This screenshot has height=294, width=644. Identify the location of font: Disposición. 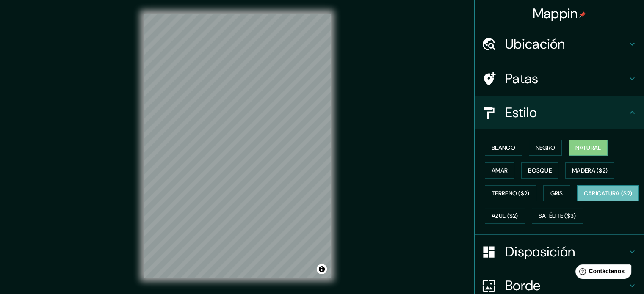
(540, 252).